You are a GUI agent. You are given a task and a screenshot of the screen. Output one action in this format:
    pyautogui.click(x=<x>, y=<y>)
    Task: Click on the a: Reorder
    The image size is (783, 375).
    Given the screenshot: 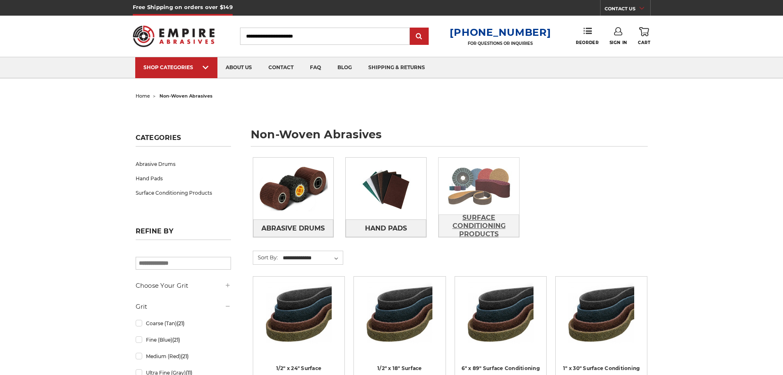 What is the action you would take?
    pyautogui.click(x=587, y=36)
    